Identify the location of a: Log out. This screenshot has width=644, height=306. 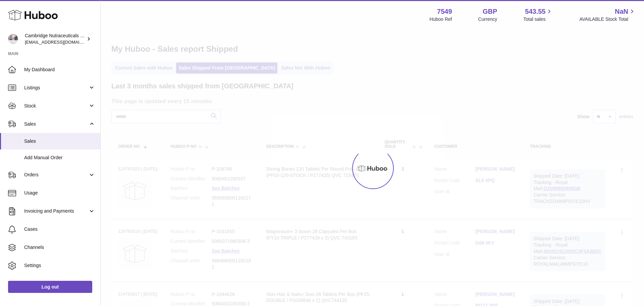
(50, 287).